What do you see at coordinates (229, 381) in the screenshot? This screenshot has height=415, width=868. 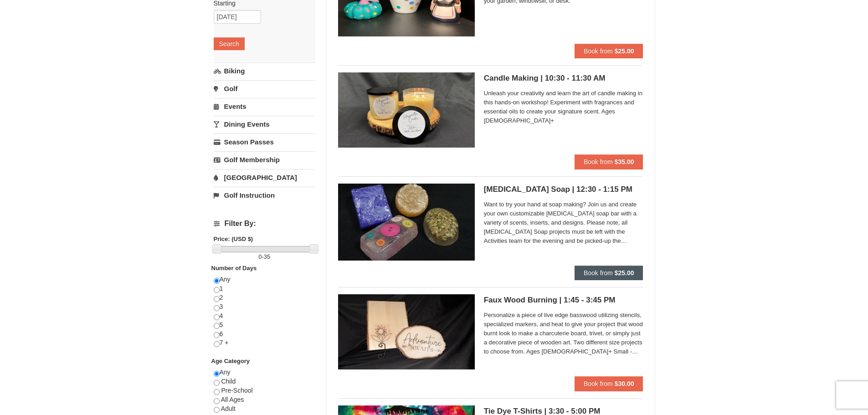 I see `span: Child` at bounding box center [229, 381].